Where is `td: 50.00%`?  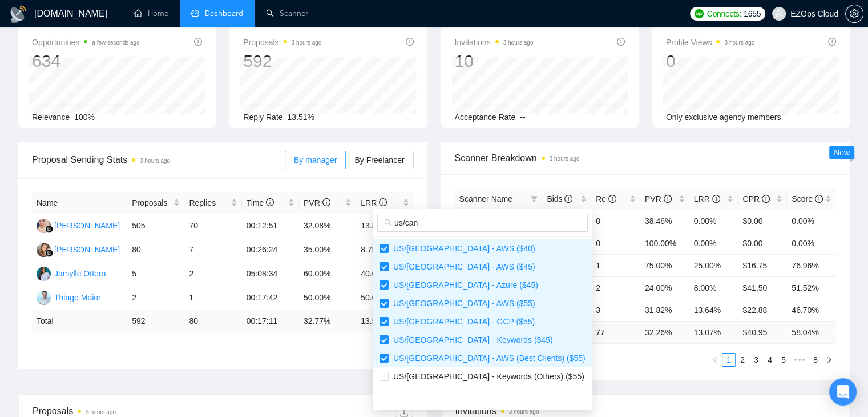 td: 50.00% is located at coordinates (384, 298).